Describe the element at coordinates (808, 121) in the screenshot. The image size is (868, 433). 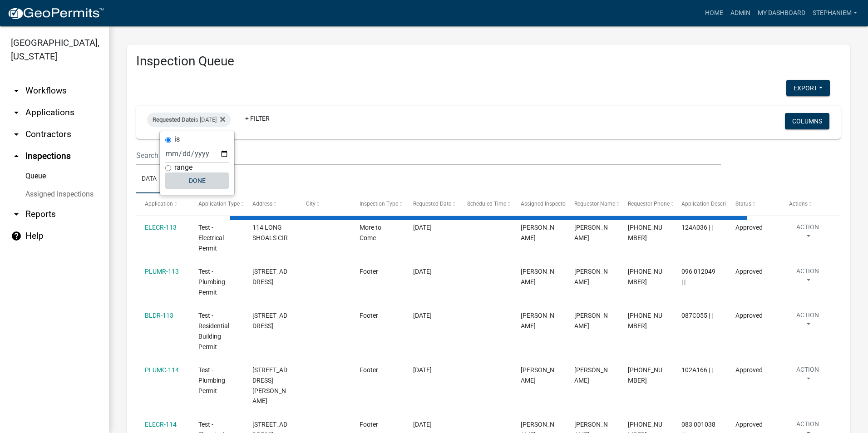
I see `button: Columns` at that location.